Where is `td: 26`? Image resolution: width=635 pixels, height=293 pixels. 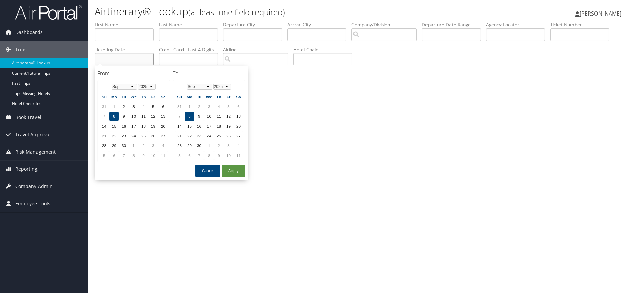
td: 26 is located at coordinates (228, 136).